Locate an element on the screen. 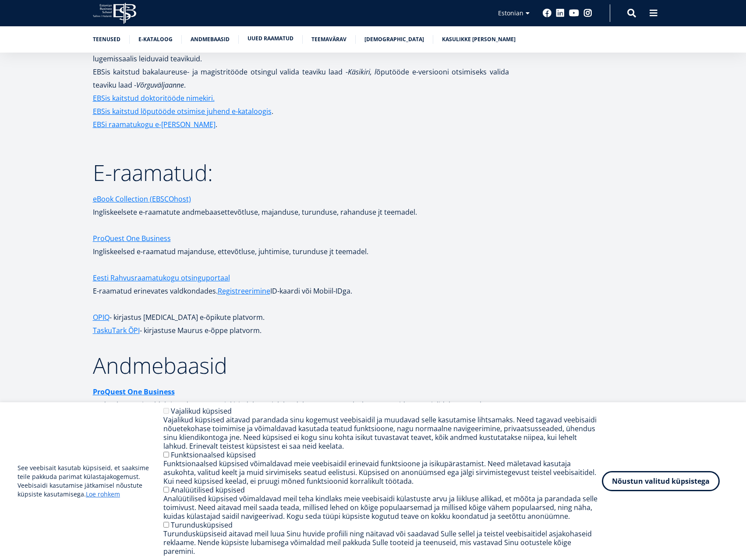 The width and height of the screenshot is (746, 560). label: Analüütilised küpsised is located at coordinates (208, 490).